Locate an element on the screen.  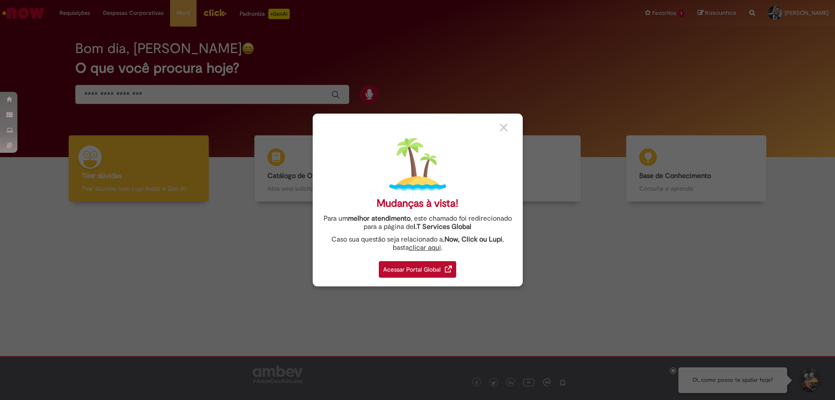
a: Acessar Portal Global is located at coordinates (417, 266).